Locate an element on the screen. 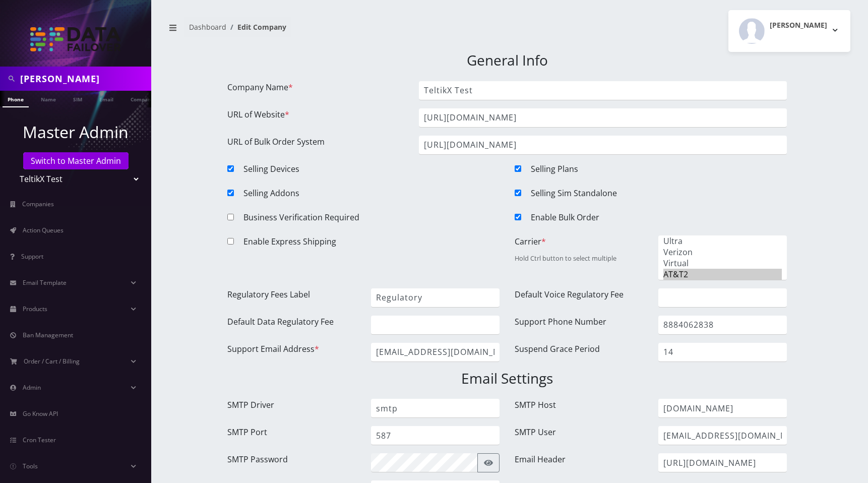 This screenshot has height=483, width=868. label: Carrier is located at coordinates (530, 242).